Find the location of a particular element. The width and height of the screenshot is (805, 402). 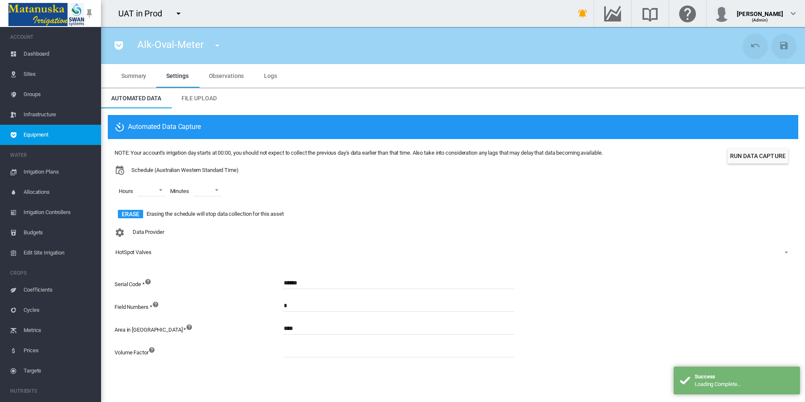

span: Metrics is located at coordinates (59, 330).